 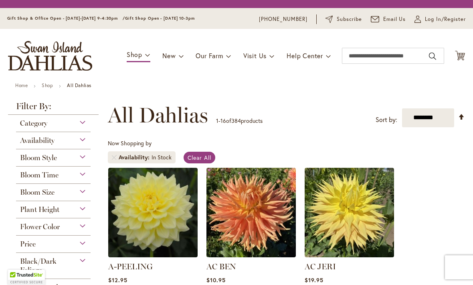 I want to click on span: $10.95, so click(x=216, y=279).